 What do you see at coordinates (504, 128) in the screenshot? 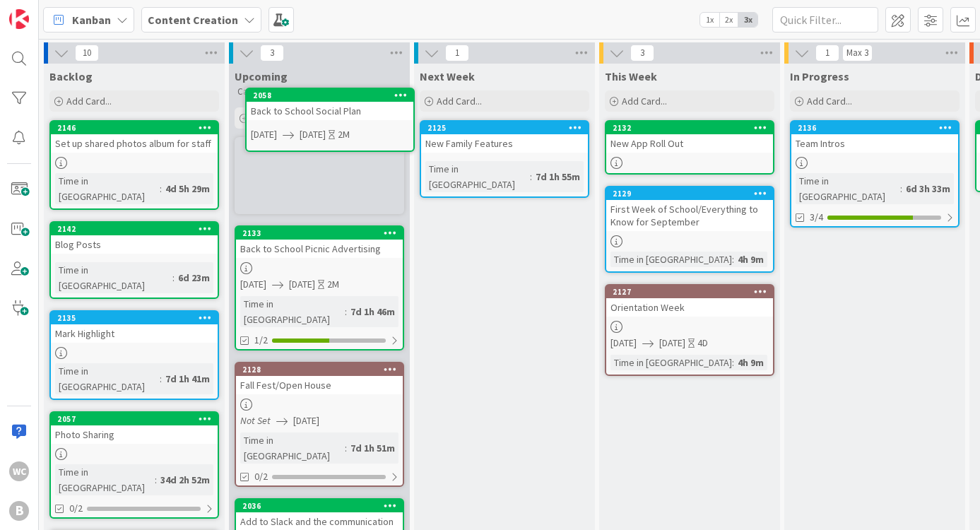
I see `div: 2125` at bounding box center [504, 128].